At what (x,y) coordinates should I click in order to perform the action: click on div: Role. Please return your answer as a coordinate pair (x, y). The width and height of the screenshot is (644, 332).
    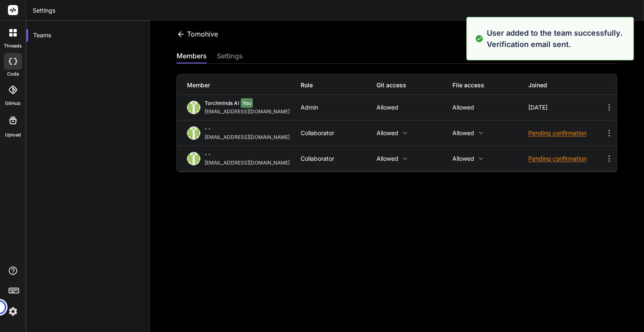
    Looking at the image, I should click on (338, 85).